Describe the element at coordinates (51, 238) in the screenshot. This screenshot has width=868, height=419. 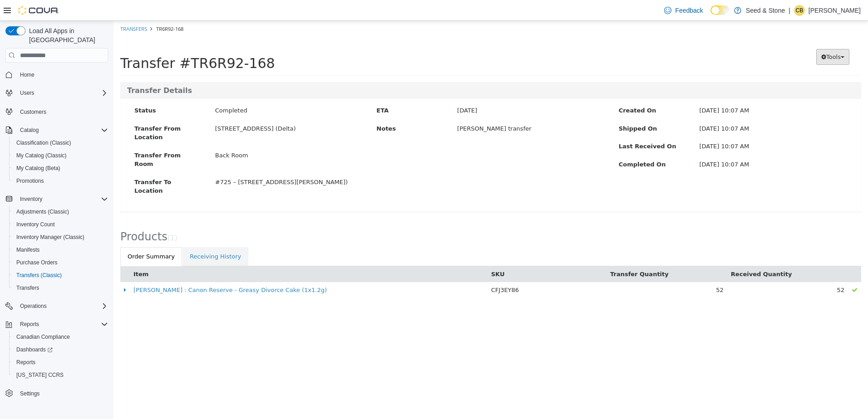
I see `a: Inventory Manager (Classic)` at that location.